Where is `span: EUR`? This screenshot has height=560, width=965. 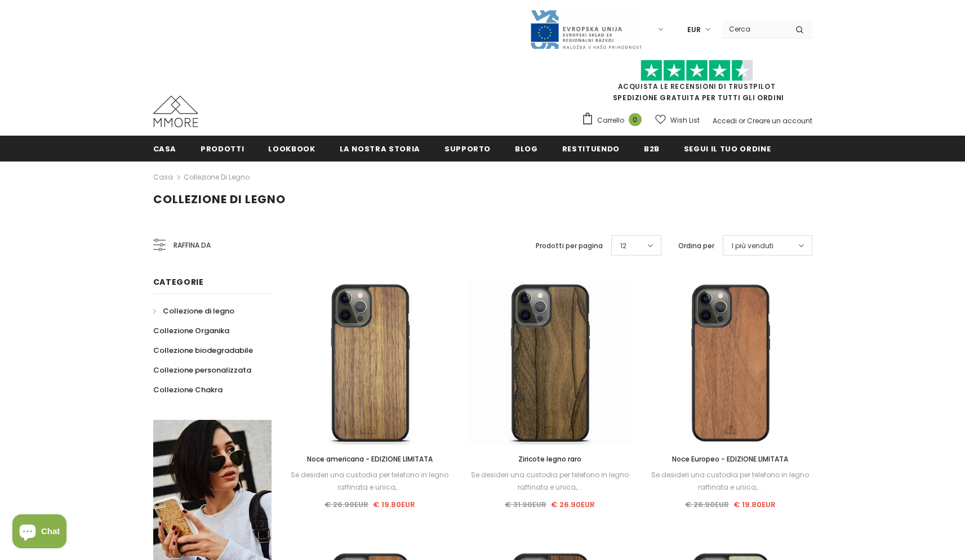 span: EUR is located at coordinates (694, 30).